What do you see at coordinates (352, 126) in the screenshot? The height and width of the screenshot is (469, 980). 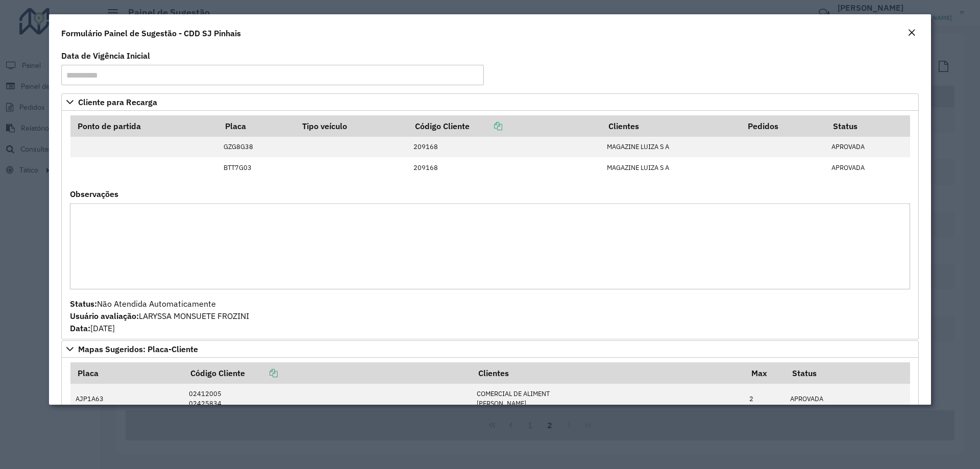 I see `th: Tipo veículo` at bounding box center [352, 126].